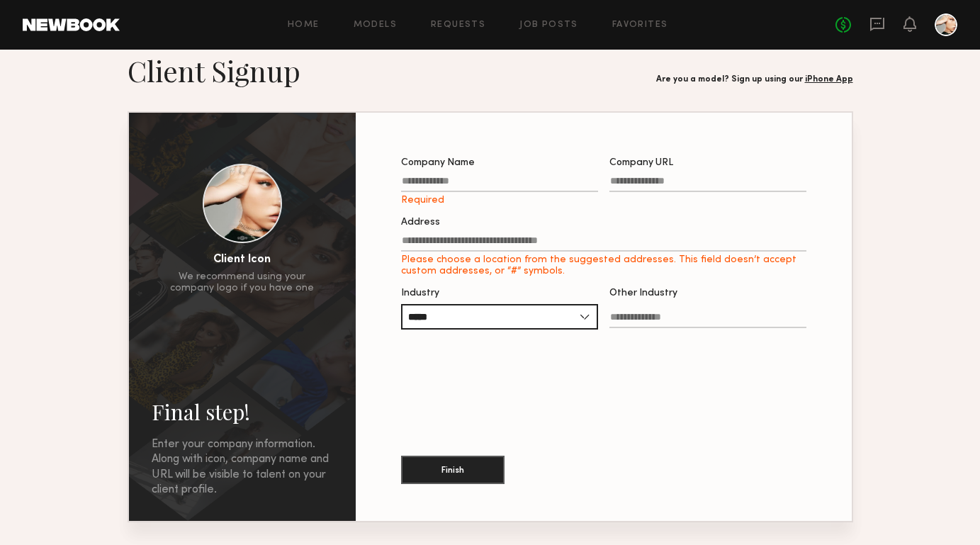 The height and width of the screenshot is (545, 980). I want to click on div: Required, so click(500, 201).